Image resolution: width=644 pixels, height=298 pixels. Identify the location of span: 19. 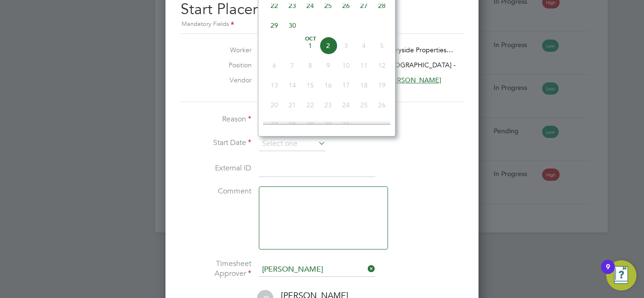
(382, 85).